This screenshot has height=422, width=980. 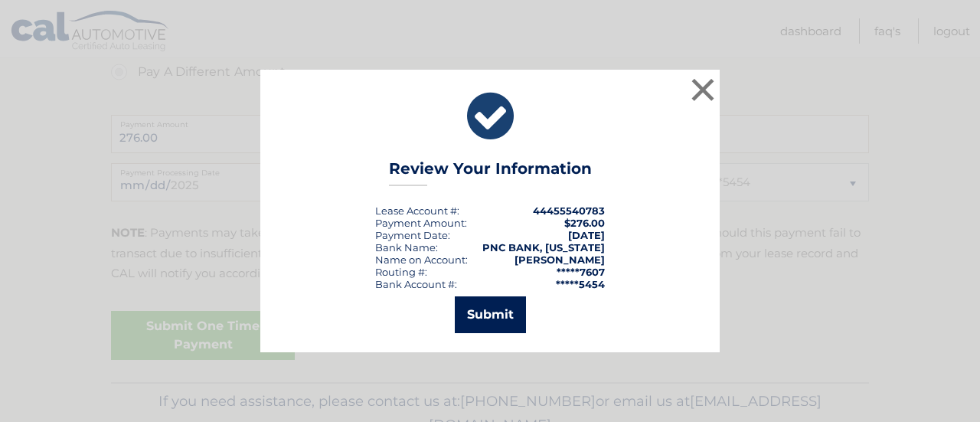 What do you see at coordinates (406, 247) in the screenshot?
I see `div: Bank Name:` at bounding box center [406, 247].